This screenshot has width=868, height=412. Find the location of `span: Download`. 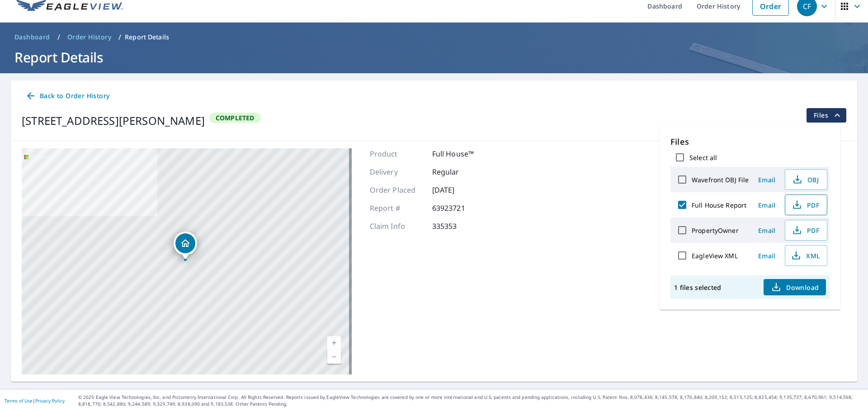

span: Download is located at coordinates (795, 288).